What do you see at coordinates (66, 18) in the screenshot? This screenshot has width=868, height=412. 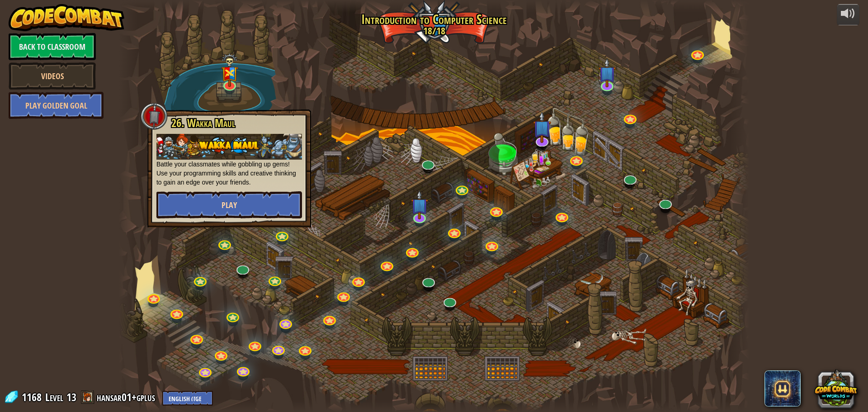 I see `img: CodeCombat - Learn how to code by playing a game` at bounding box center [66, 18].